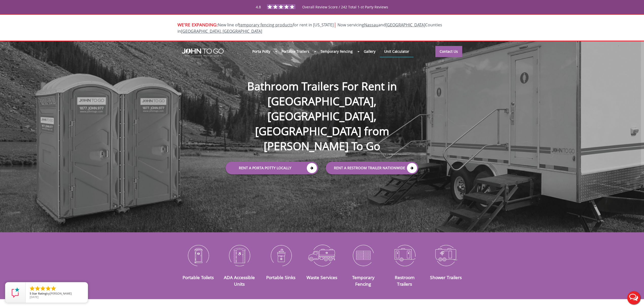  I want to click on img: Waste-Services-icon_N.png, so click(322, 255).